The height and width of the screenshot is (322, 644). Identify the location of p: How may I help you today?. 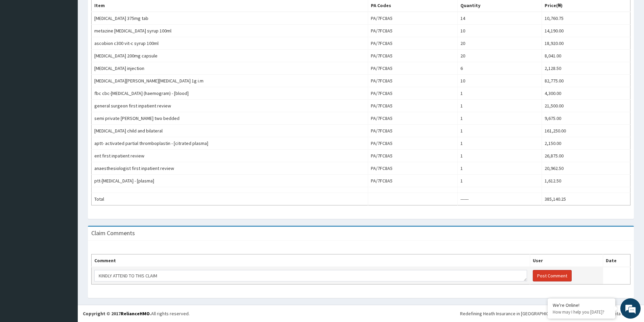
(581, 312).